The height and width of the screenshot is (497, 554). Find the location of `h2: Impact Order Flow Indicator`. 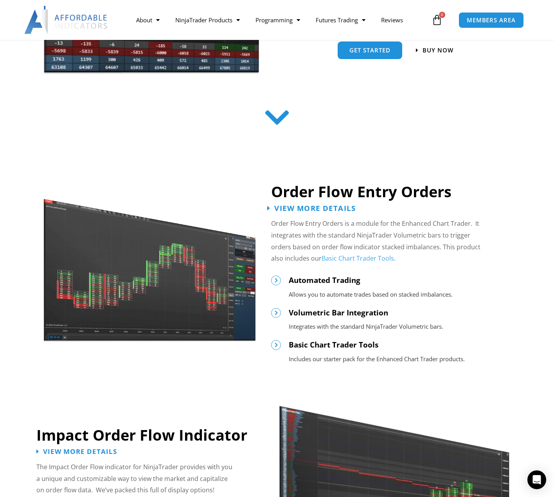

h2: Impact Order Flow Indicator is located at coordinates (150, 434).